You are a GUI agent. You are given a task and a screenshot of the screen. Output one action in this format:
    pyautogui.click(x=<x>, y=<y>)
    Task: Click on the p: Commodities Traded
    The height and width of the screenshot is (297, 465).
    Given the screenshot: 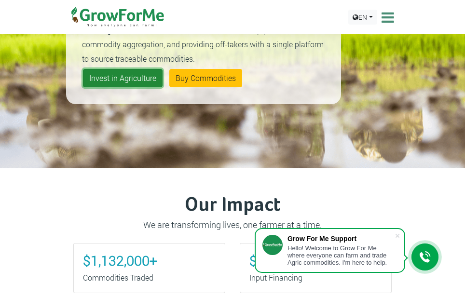 What is the action you would take?
    pyautogui.click(x=149, y=278)
    